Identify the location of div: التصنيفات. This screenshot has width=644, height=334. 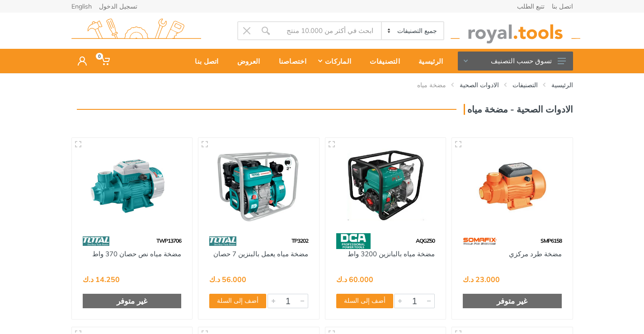
(382, 61).